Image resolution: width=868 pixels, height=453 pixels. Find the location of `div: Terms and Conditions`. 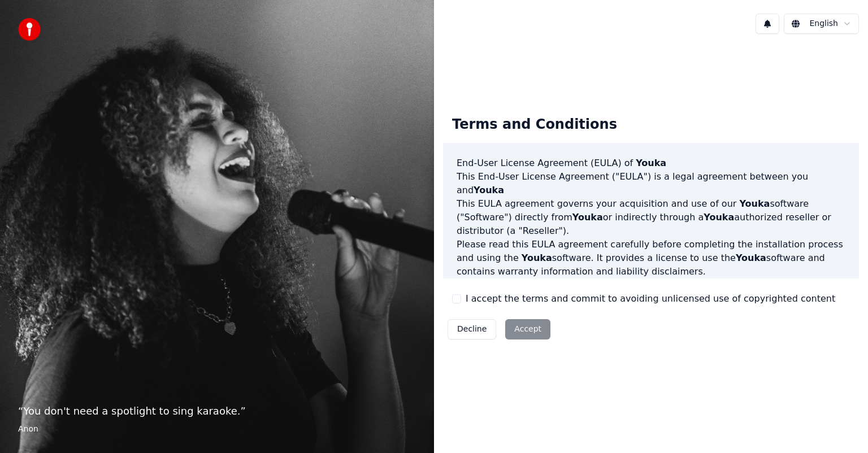

div: Terms and Conditions is located at coordinates (534, 125).